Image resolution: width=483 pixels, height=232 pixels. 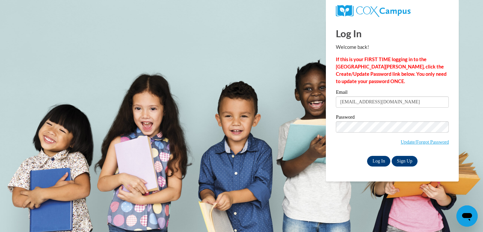 I want to click on a: Sign Up, so click(x=405, y=161).